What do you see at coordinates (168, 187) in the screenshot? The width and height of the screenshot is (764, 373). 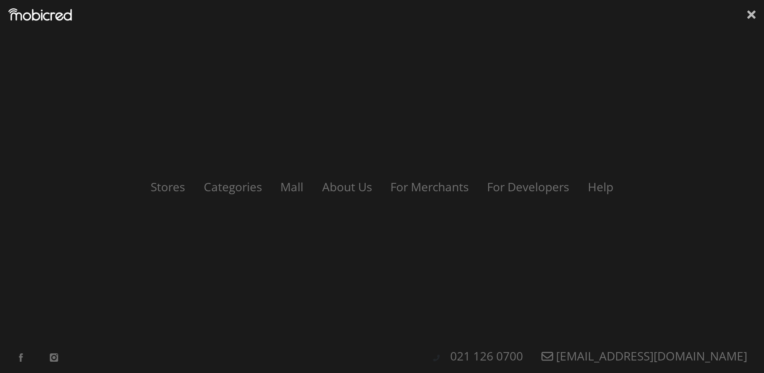 I see `a: Stores` at bounding box center [168, 187].